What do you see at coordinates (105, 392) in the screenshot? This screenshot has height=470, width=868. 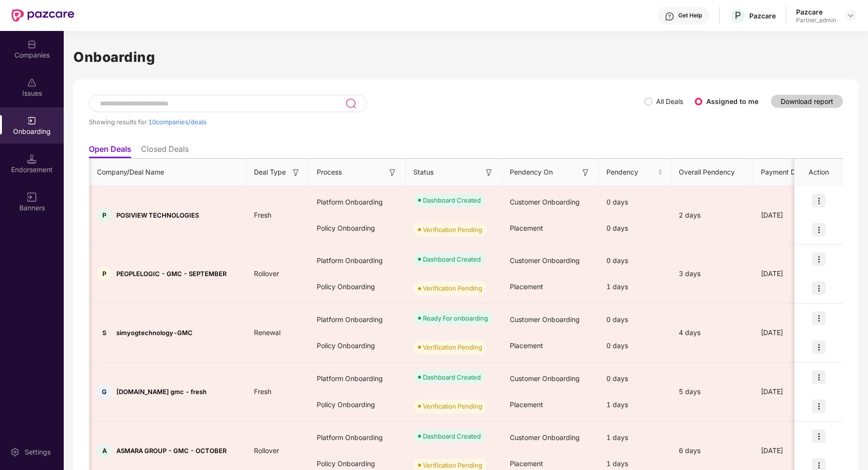 I see `div: G` at bounding box center [105, 392].